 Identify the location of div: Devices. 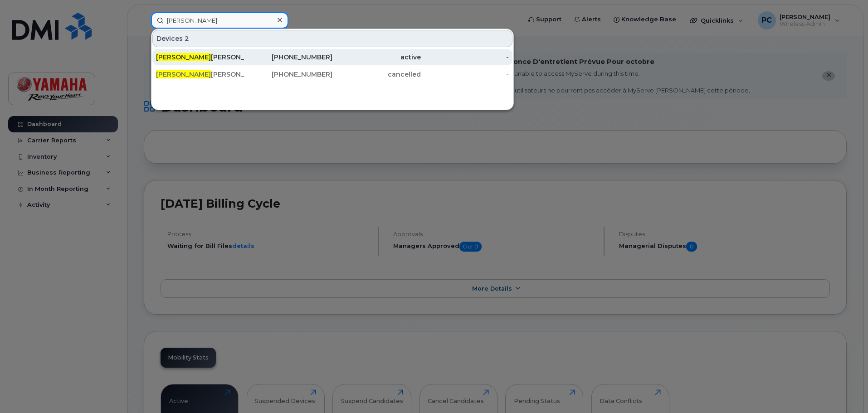
(332, 38).